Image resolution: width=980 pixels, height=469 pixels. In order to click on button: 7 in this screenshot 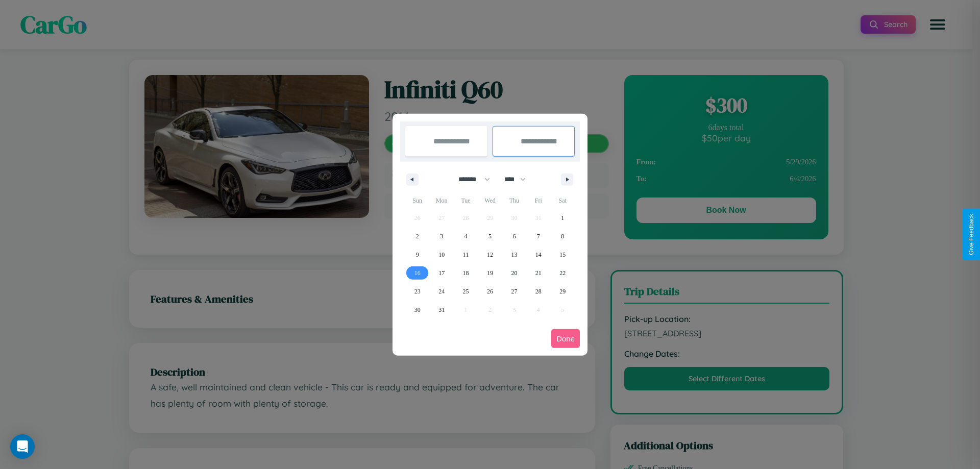, I will do `click(538, 236)`.